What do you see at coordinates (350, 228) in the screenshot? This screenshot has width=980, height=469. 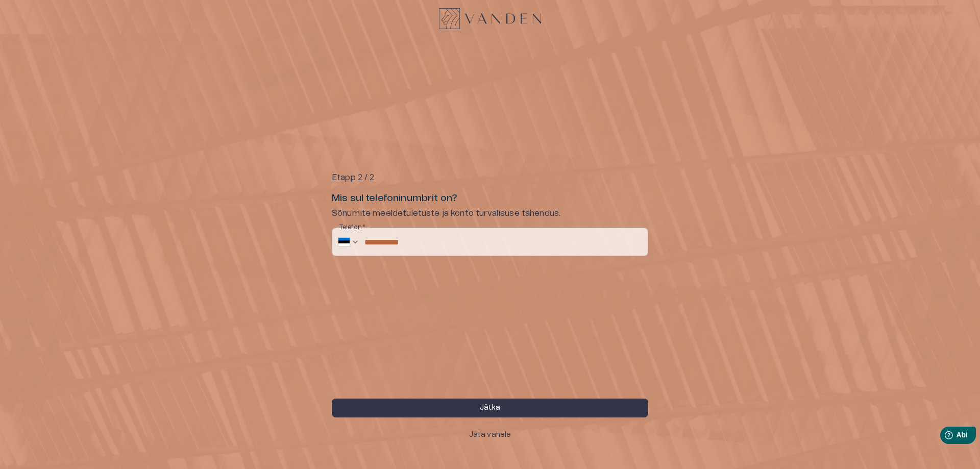 I see `font: Telefon` at bounding box center [350, 228].